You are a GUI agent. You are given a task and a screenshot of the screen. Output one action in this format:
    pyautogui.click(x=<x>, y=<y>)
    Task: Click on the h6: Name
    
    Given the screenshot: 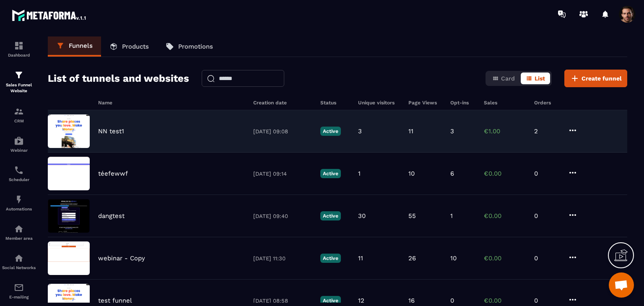 What is the action you would take?
    pyautogui.click(x=171, y=103)
    